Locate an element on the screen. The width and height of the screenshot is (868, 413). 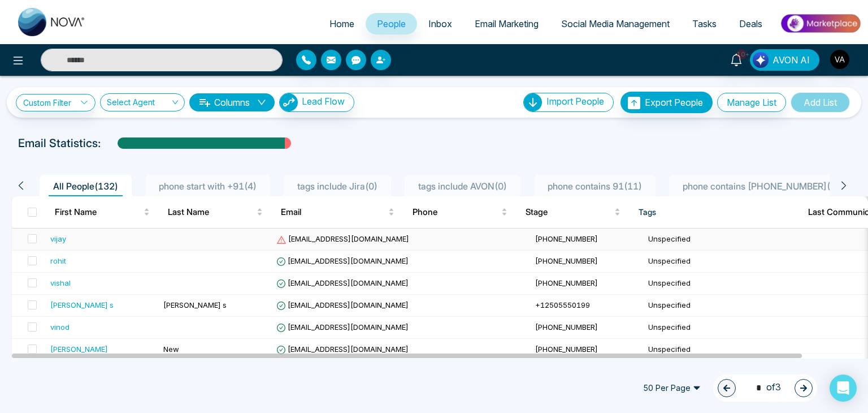
a: Tasks is located at coordinates (704, 24).